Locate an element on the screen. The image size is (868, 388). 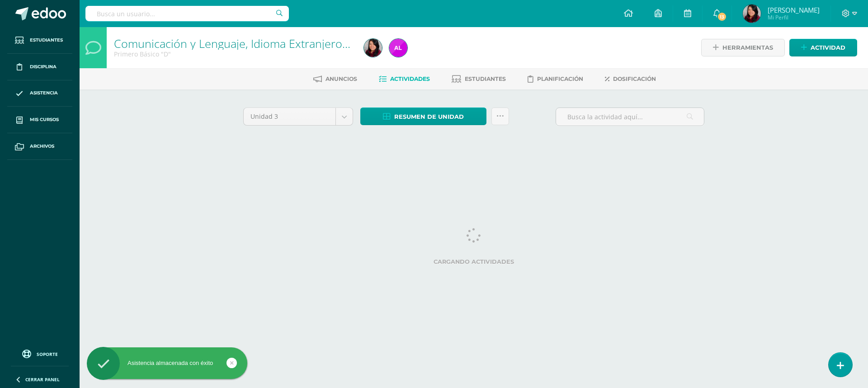
span: Asistencia is located at coordinates (44, 93).